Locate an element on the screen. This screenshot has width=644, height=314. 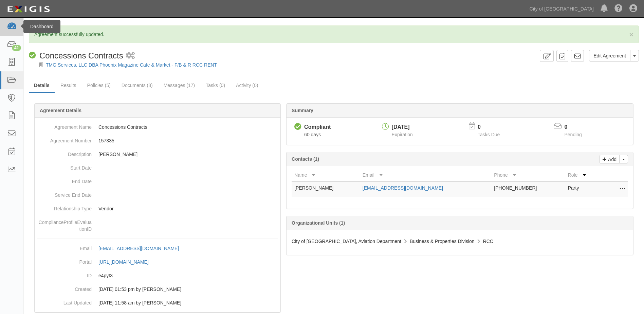
dd: Vendor is located at coordinates (157, 208).